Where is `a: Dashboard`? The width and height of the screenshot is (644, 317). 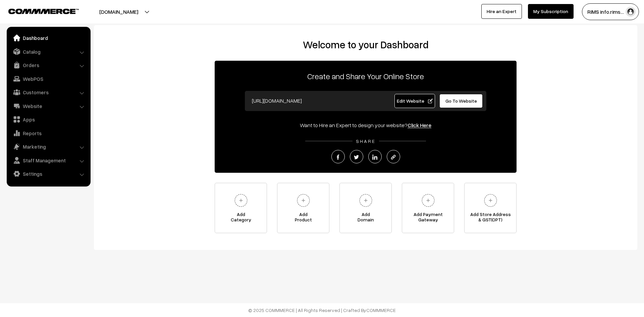
a: Dashboard is located at coordinates (48, 38).